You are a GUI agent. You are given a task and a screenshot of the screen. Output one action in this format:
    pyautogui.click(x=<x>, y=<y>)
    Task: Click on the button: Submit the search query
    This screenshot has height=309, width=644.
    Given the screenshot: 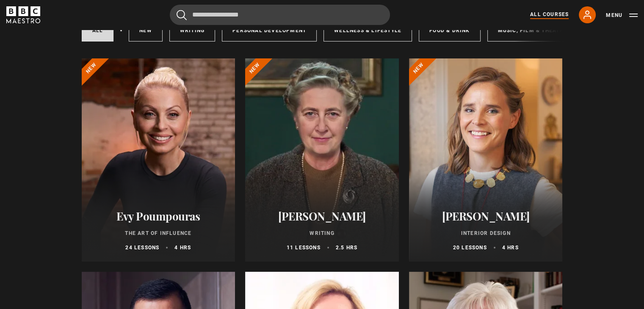 What is the action you would take?
    pyautogui.click(x=181, y=15)
    